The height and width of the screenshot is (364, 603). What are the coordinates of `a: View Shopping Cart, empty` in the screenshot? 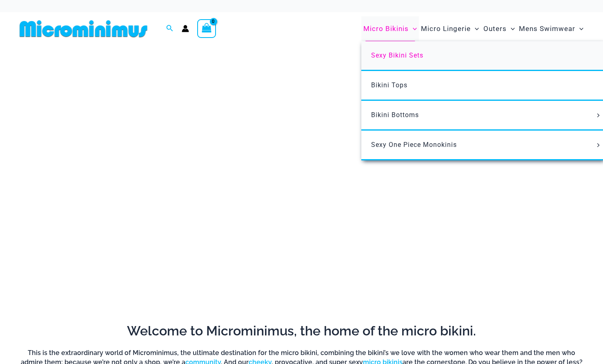 It's located at (207, 28).